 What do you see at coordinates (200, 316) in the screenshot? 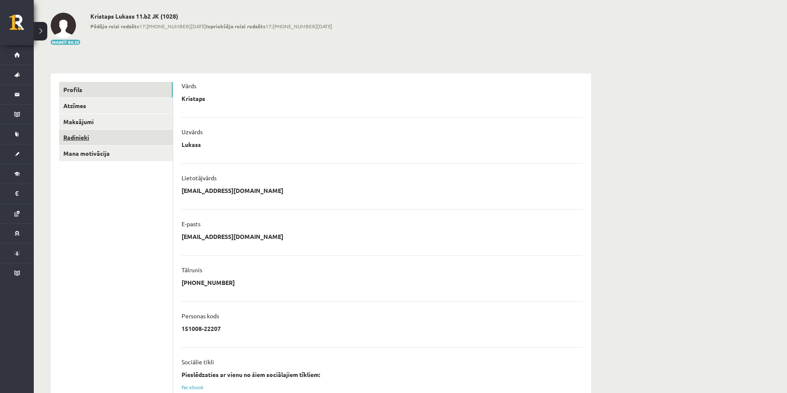
I see `p: Personas kods` at bounding box center [200, 316].